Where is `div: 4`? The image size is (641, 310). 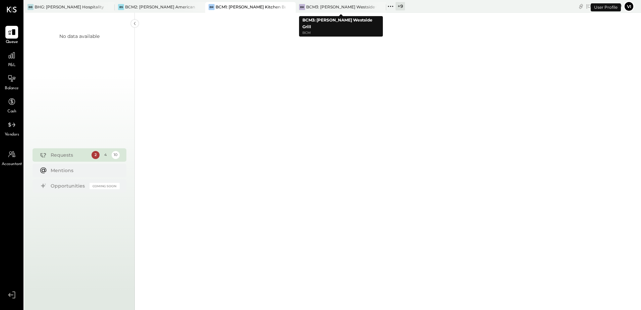
div: 4 is located at coordinates (106, 155).